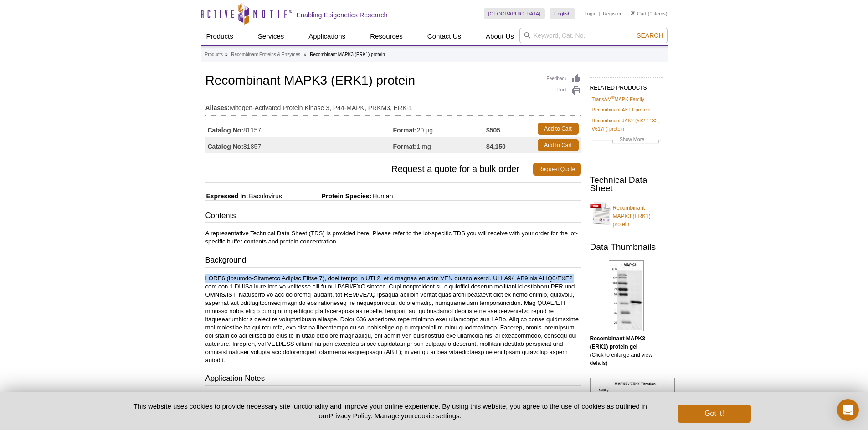 Image resolution: width=868 pixels, height=430 pixels. What do you see at coordinates (393, 237) in the screenshot?
I see `p: A representative Technical Data Sheet (TDS) is provided here. Please refer to the lot-specific TD...` at bounding box center [393, 237].